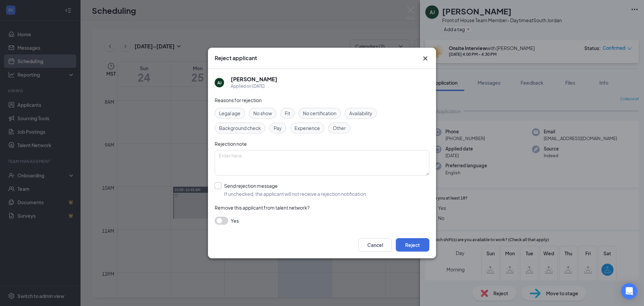  I want to click on span: Experience, so click(307, 128).